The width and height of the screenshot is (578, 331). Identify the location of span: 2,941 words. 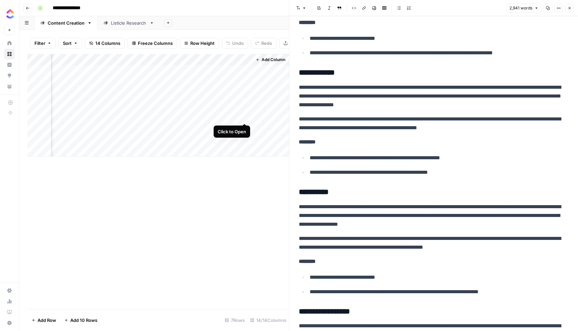
(521, 8).